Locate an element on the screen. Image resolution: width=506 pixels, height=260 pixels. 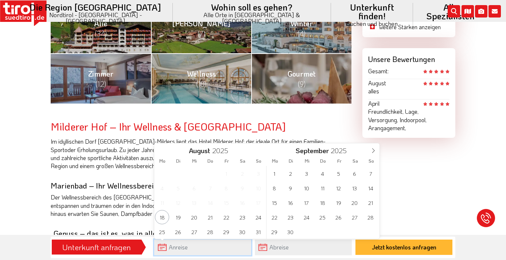
span: August 7, 2025 is located at coordinates (210, 188).